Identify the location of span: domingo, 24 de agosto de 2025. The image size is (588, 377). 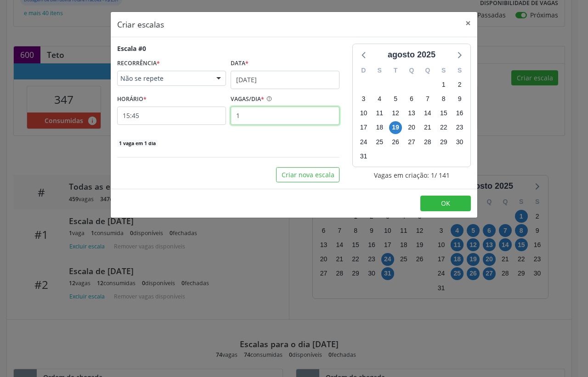
(364, 142).